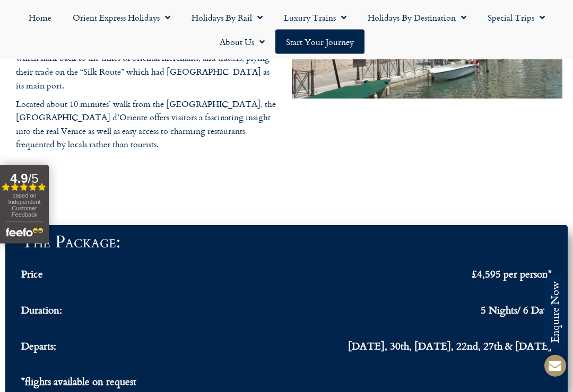 This screenshot has height=392, width=573. What do you see at coordinates (315, 18) in the screenshot?
I see `a: Luxury Trains` at bounding box center [315, 18].